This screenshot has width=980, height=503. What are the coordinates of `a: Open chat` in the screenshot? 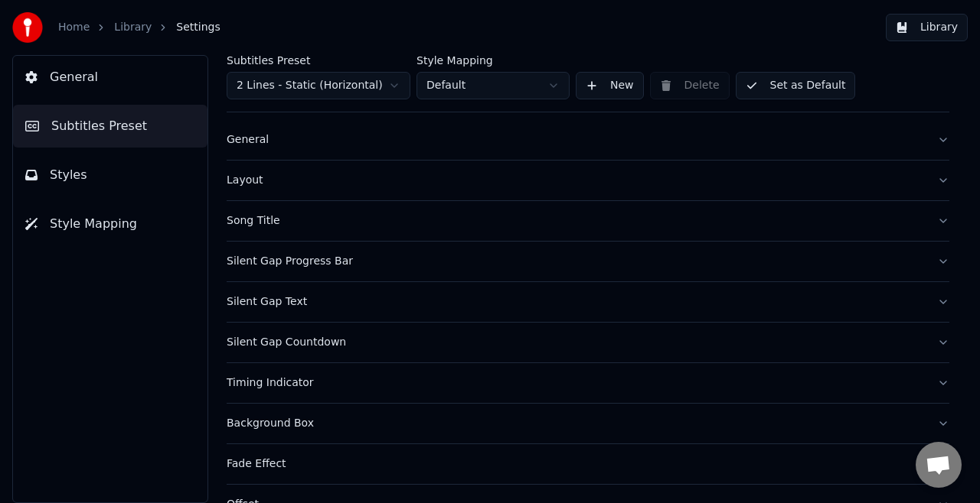 It's located at (939, 465).